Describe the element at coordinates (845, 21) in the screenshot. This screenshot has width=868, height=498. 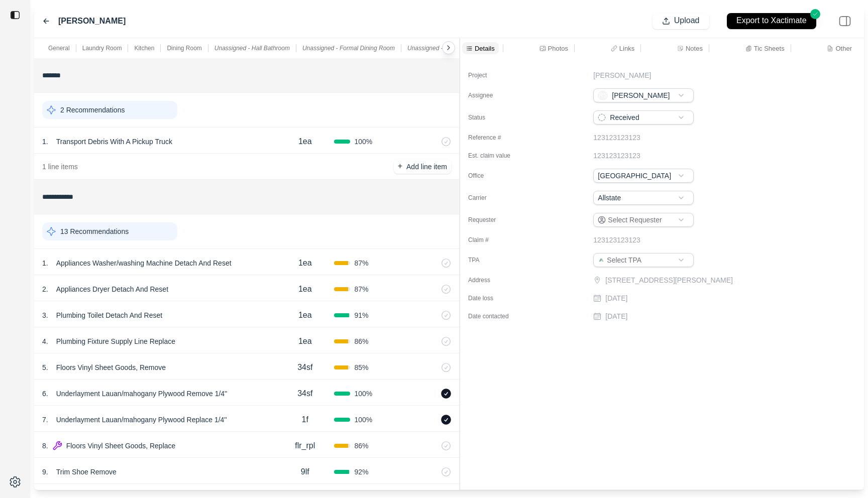
I see `img: right-panel.svg` at that location.